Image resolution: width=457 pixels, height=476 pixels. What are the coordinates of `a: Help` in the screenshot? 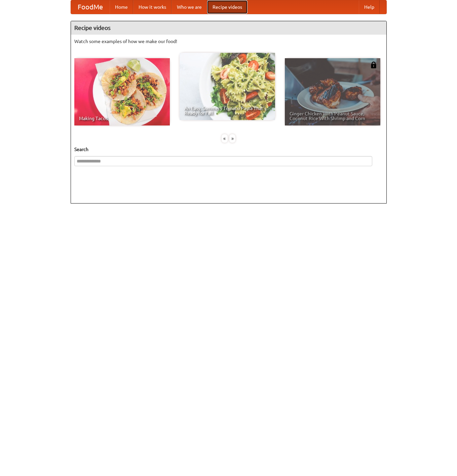 It's located at (369, 7).